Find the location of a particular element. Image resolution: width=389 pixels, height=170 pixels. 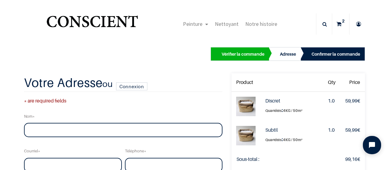

div: Confirmer la commande is located at coordinates (336, 54).